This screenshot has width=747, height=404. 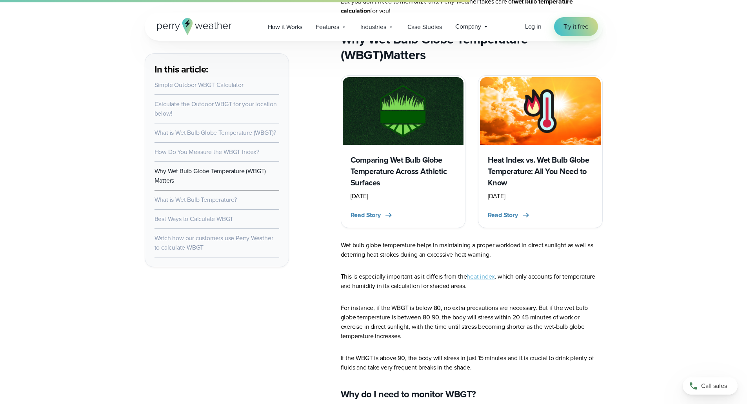 I want to click on a: heat index, so click(x=480, y=276).